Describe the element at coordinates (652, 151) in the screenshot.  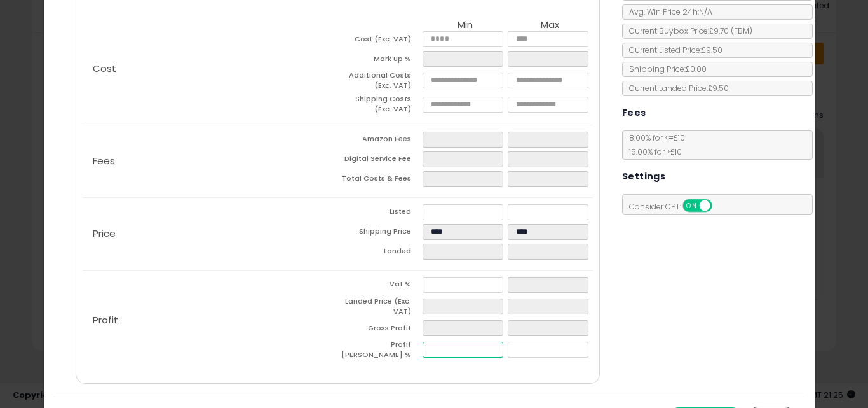
I see `span: 15.00 % for > £10` at that location.